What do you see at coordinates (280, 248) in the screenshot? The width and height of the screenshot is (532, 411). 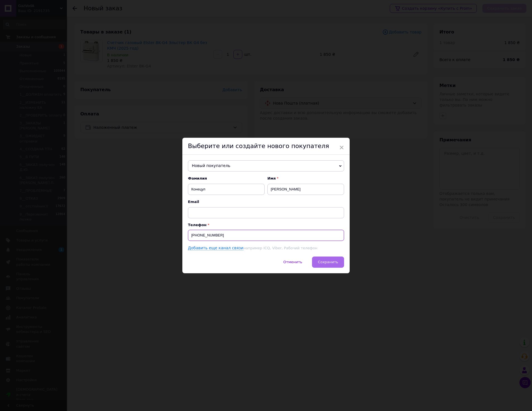 I see `span: например ICQ, Viber, Рабочий телефон` at bounding box center [280, 248].